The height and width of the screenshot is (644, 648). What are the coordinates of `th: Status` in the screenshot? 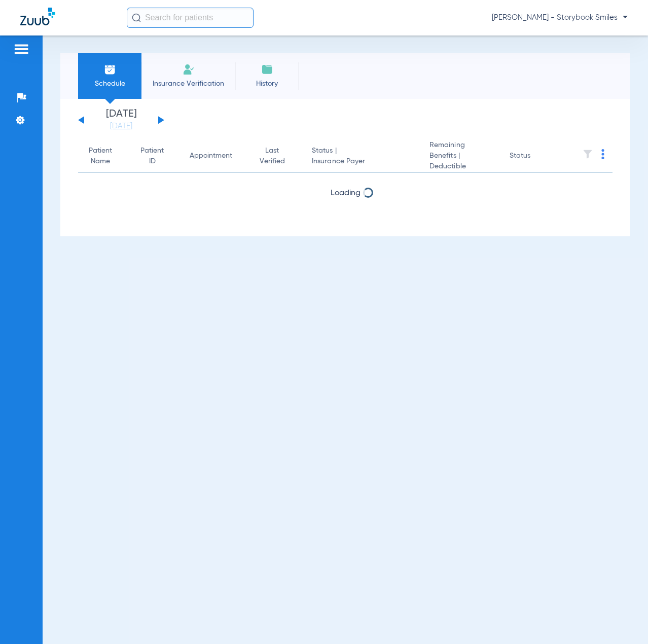 It's located at (536, 156).